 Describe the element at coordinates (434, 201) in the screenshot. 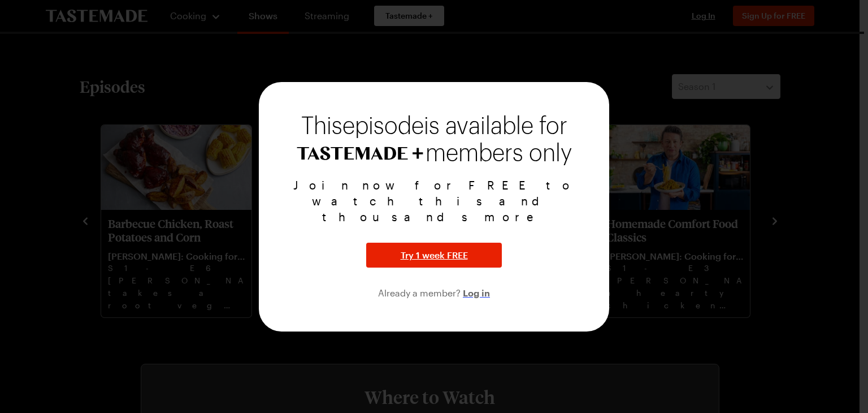

I see `p: Join now for FREE to watch this and thousands more` at that location.